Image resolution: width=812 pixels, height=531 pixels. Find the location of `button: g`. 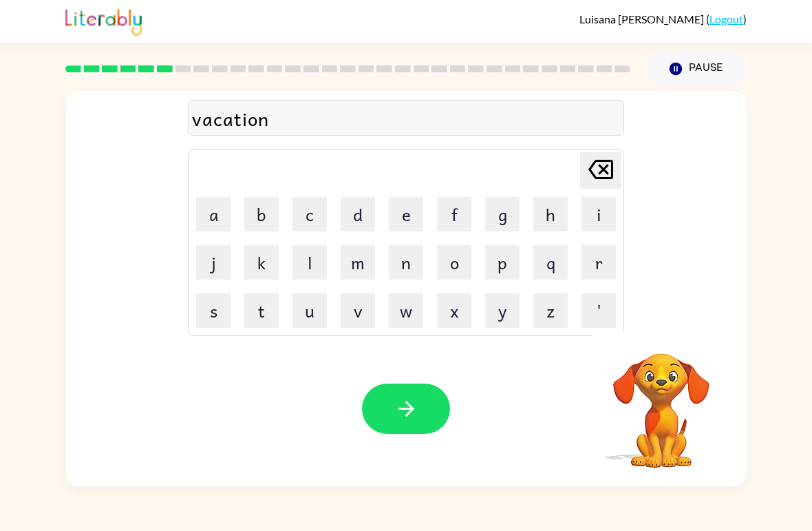

button: g is located at coordinates (503, 214).